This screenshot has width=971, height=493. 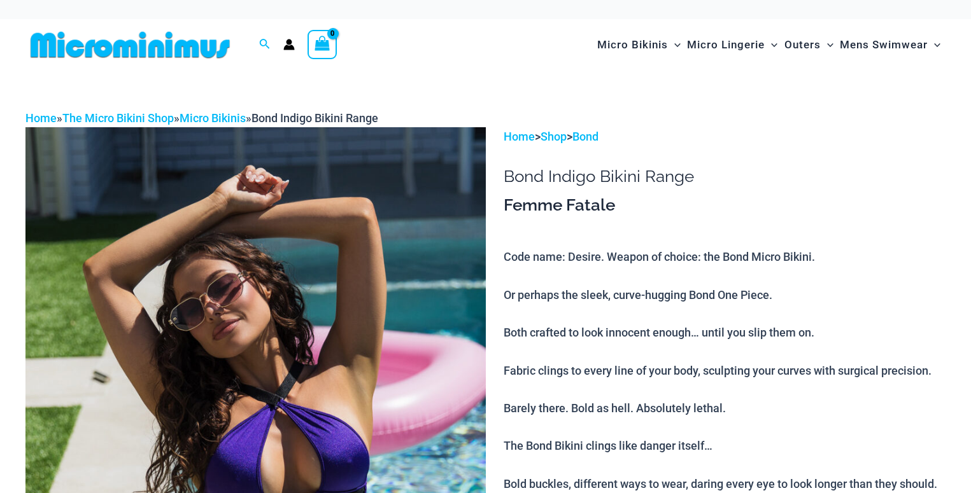 I want to click on a: Account icon link, so click(x=289, y=45).